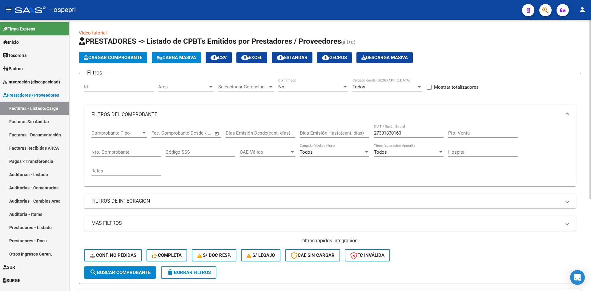 The width and height of the screenshot is (591, 291). Describe the element at coordinates (385, 58) in the screenshot. I see `app-download-masive: Descarga masiva de comprobantes (adjuntos)` at that location.